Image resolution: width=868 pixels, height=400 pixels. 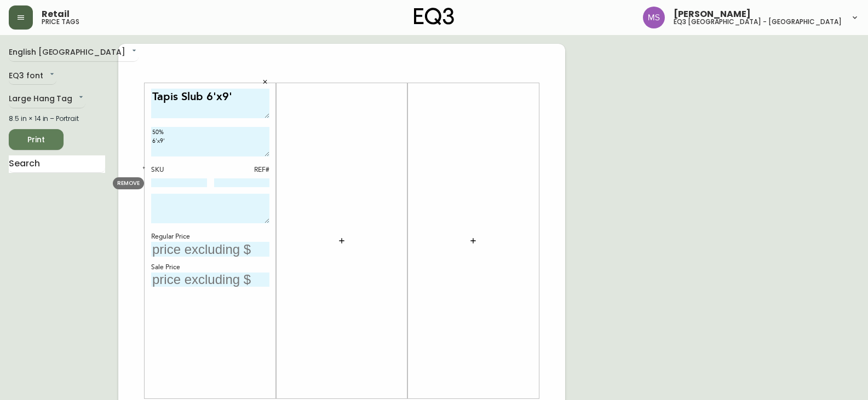 What do you see at coordinates (211, 142) in the screenshot?
I see `textarea: 50% 6'x9'` at bounding box center [211, 142].